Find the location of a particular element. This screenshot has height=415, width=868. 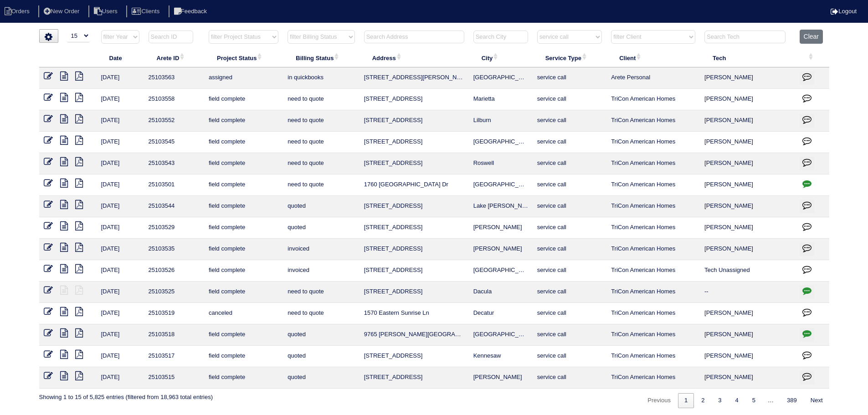

input: Search City is located at coordinates (500, 37).